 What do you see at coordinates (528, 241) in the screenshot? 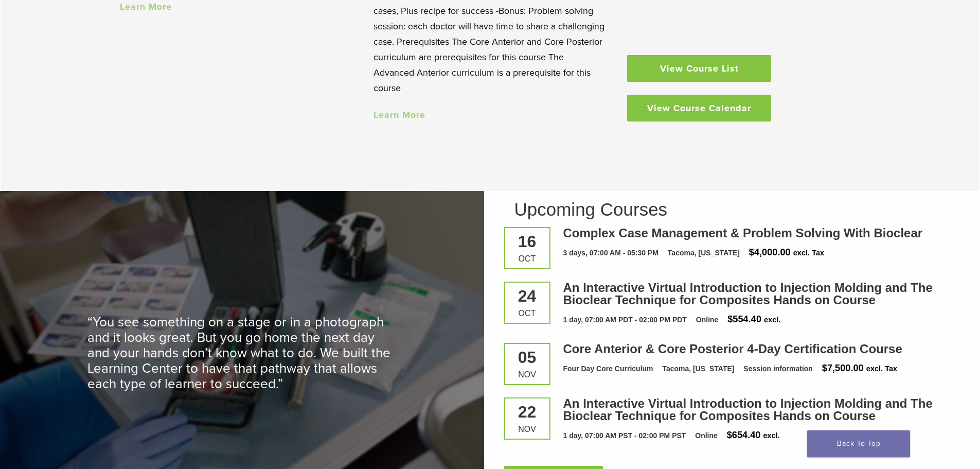
I see `div: 16` at bounding box center [528, 241].